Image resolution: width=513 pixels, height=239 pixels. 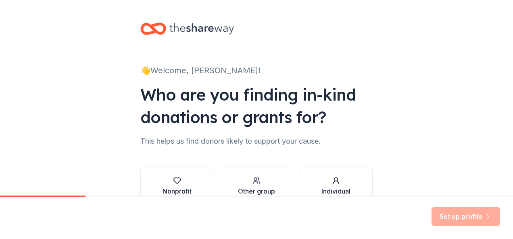 What do you see at coordinates (256, 191) in the screenshot?
I see `div: Other group` at bounding box center [256, 191].